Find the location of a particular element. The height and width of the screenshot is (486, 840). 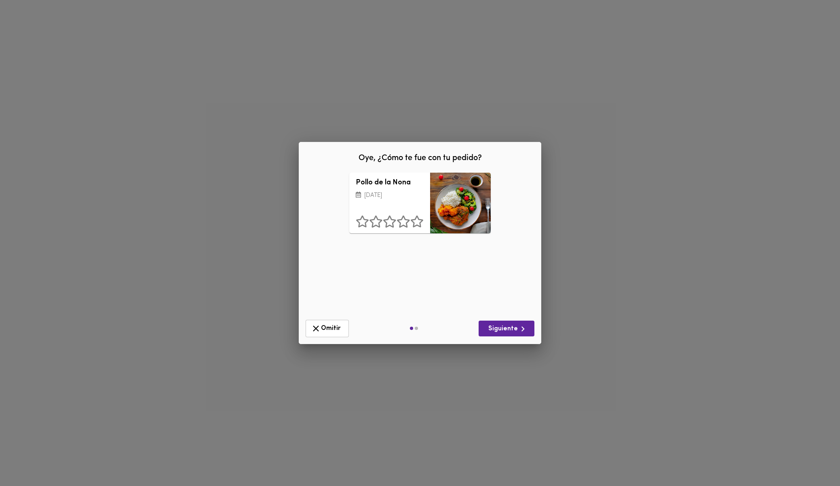

h3: Pollo de la Nona is located at coordinates (390, 183).